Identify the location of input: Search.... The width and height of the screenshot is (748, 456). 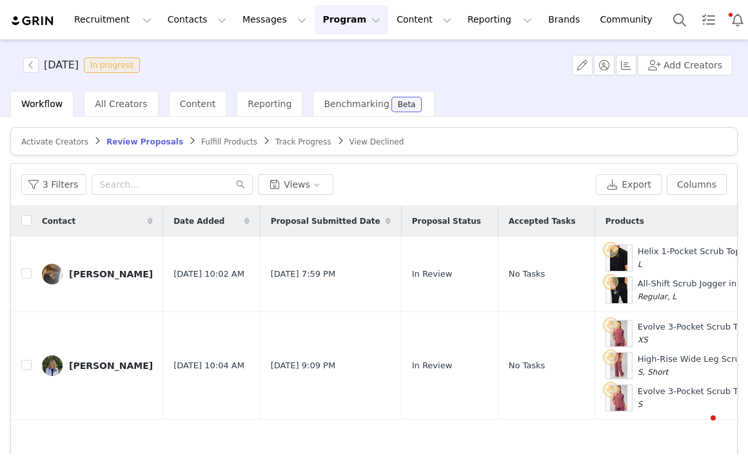
(172, 184).